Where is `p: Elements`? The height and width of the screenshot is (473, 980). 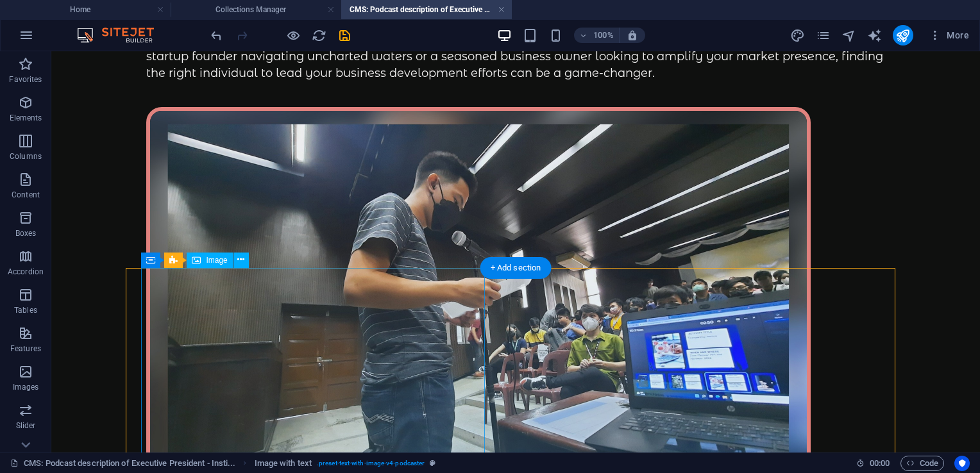
p: Elements is located at coordinates (26, 118).